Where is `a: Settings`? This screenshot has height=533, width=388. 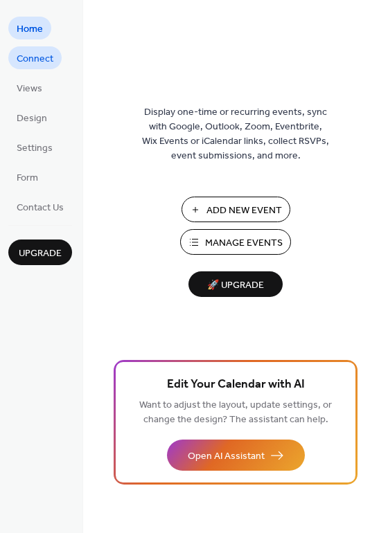 a: Settings is located at coordinates (35, 147).